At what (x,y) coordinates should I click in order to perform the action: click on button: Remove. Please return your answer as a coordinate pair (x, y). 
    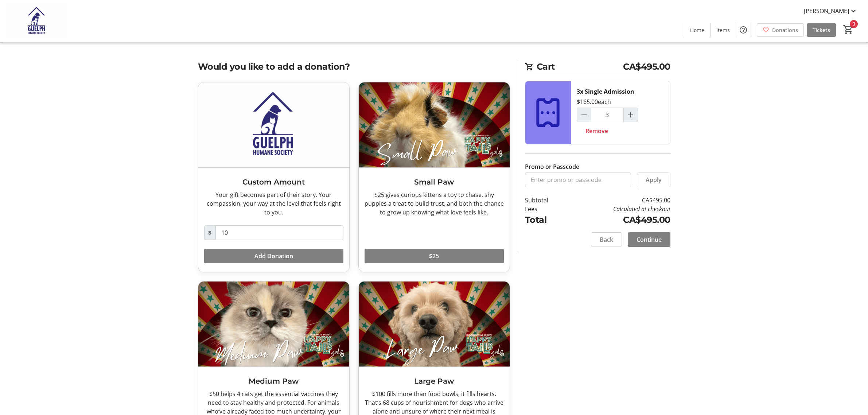
    Looking at the image, I should click on (597, 131).